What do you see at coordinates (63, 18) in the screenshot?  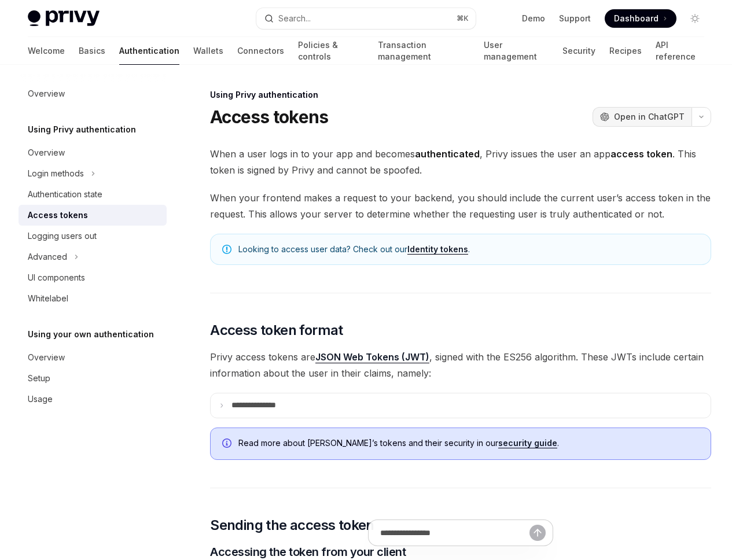 I see `img: light logo` at bounding box center [63, 18].